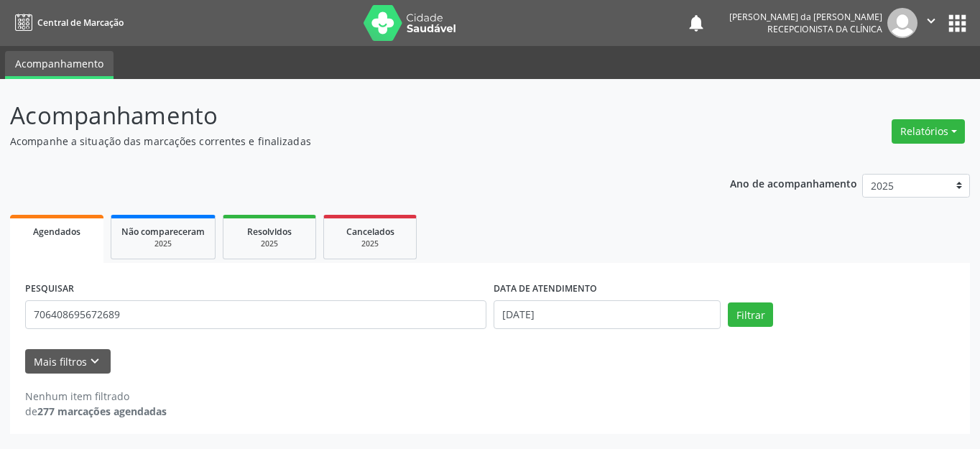  Describe the element at coordinates (370, 232) in the screenshot. I see `span: Cancelados` at that location.